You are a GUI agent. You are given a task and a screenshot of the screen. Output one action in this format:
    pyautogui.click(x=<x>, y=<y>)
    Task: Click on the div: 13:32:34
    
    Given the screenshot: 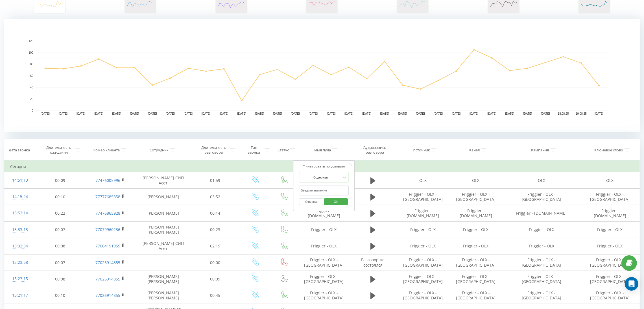 What is the action you would take?
    pyautogui.click(x=20, y=246)
    